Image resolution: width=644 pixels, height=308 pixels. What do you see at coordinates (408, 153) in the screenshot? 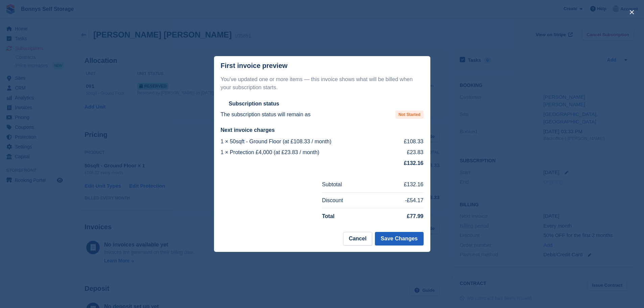
I see `td: £23.83` at bounding box center [408, 153].